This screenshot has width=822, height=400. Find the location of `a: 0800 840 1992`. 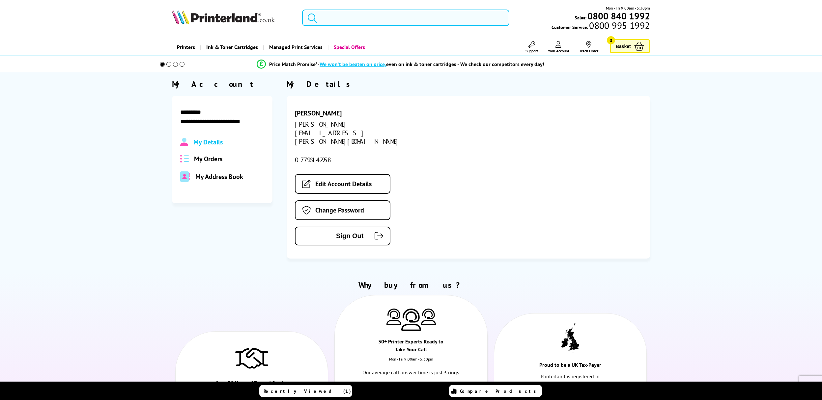

a: 0800 840 1992 is located at coordinates (618, 16).